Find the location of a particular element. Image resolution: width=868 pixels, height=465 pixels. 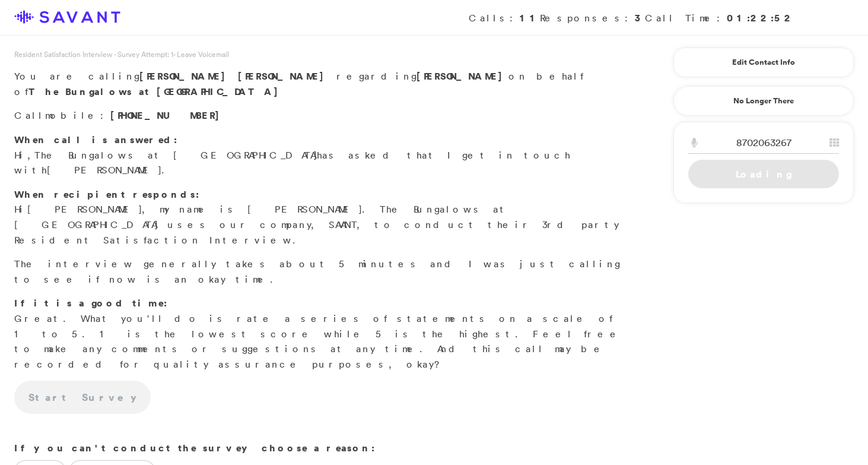

span: Resident Satisfaction Interview - Survey Attempt: 1 - Leave Voicemail is located at coordinates (122, 54).